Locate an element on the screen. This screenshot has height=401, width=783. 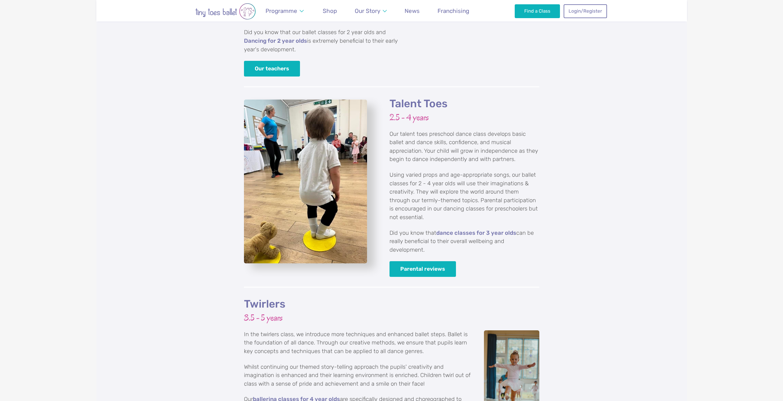
a: Shop is located at coordinates (330, 11).